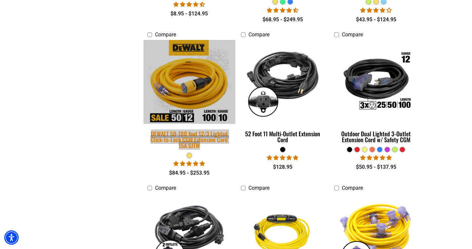 The height and width of the screenshot is (249, 472). Describe the element at coordinates (189, 14) in the screenshot. I see `div: $8.95 - $124.95` at that location.